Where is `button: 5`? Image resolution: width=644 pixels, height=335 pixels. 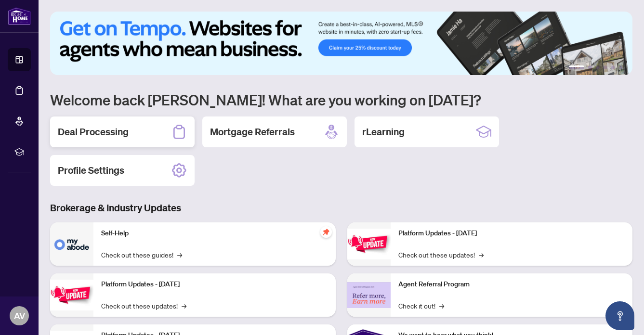
button: 5 is located at coordinates (613, 67).